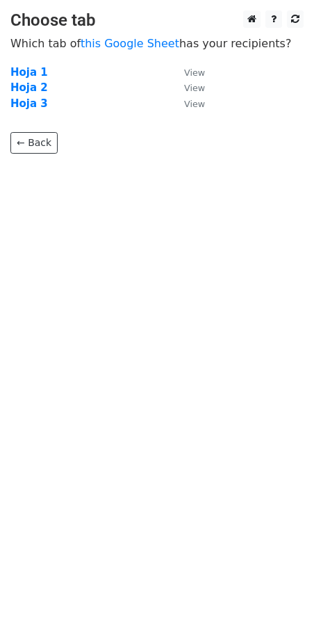 This screenshot has height=623, width=314. I want to click on strong: Hoja 1, so click(29, 72).